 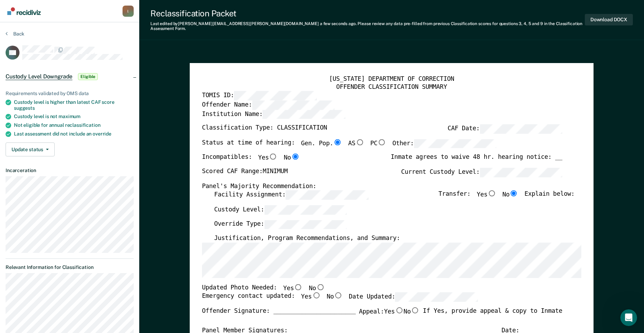 What do you see at coordinates (382, 186) in the screenshot?
I see `div: Panel's Majority Recommendation:` at bounding box center [382, 186].